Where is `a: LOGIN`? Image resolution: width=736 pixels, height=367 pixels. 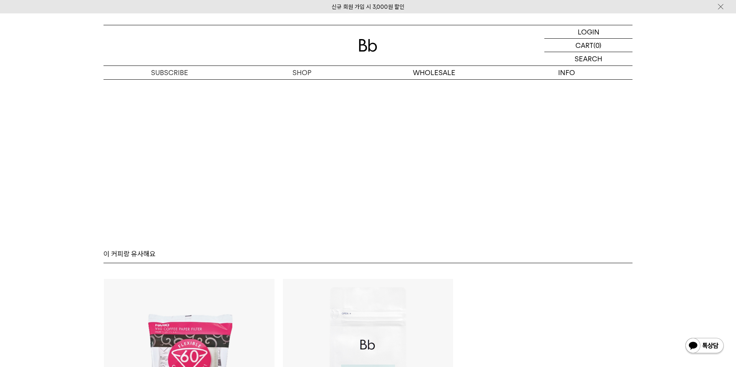 a: LOGIN is located at coordinates (588, 32).